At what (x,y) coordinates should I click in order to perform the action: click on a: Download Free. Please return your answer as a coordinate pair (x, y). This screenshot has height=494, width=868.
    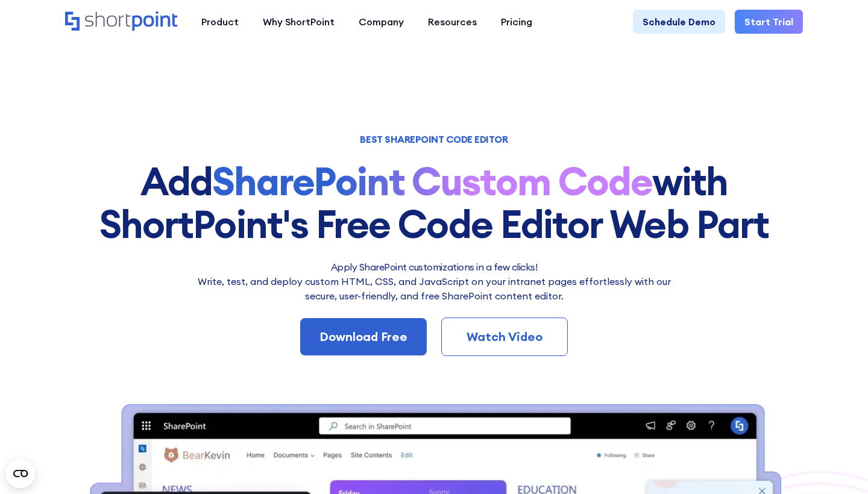
    Looking at the image, I should click on (364, 337).